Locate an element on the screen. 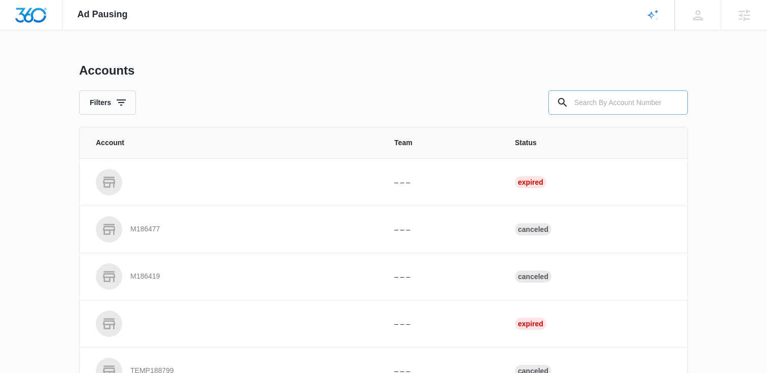 This screenshot has height=373, width=767. p: M186419 is located at coordinates (145, 277).